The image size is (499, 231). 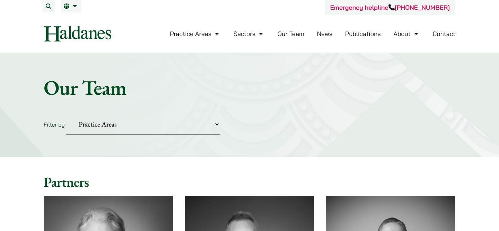 I want to click on label: Filter by, so click(x=54, y=125).